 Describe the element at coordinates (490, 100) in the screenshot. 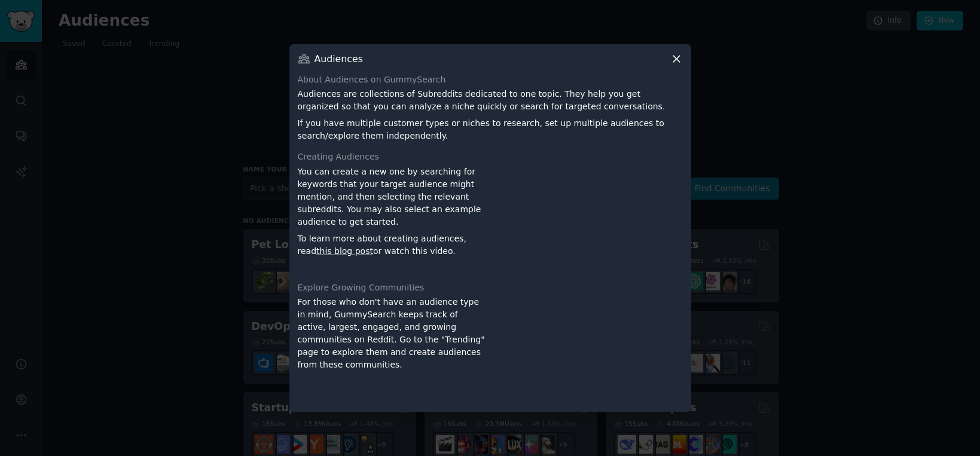

I see `p: Audiences are collections of Subreddits dedicated to one topic. They help you get organized so th...` at that location.